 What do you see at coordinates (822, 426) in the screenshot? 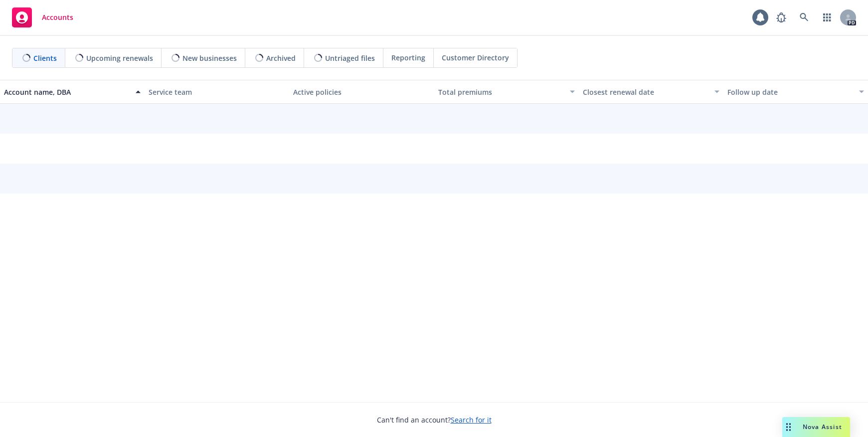
I see `span: Nova Assist` at bounding box center [822, 426].